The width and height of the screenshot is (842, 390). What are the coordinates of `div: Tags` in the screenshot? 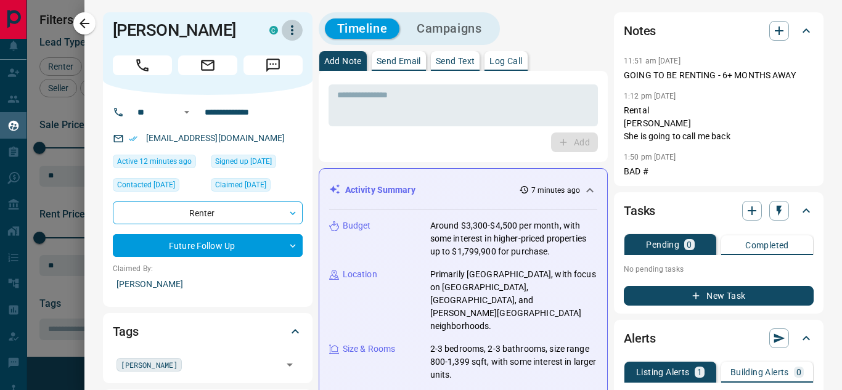 It's located at (208, 332).